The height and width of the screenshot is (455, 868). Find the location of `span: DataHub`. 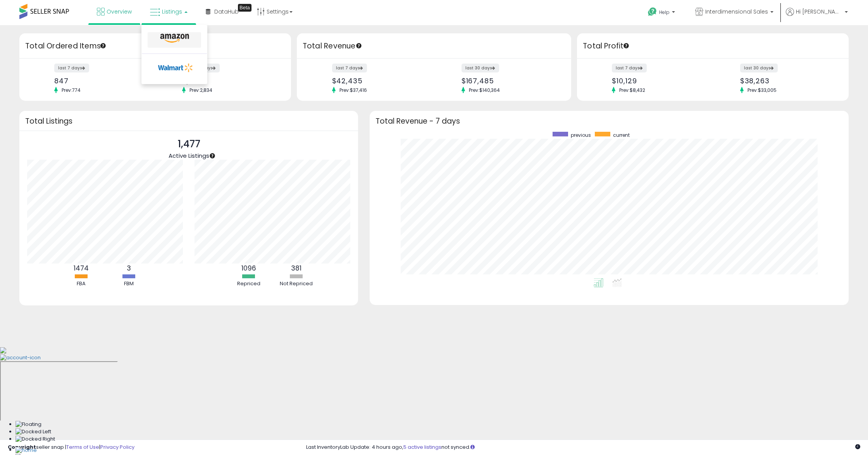

span: DataHub is located at coordinates (226, 12).